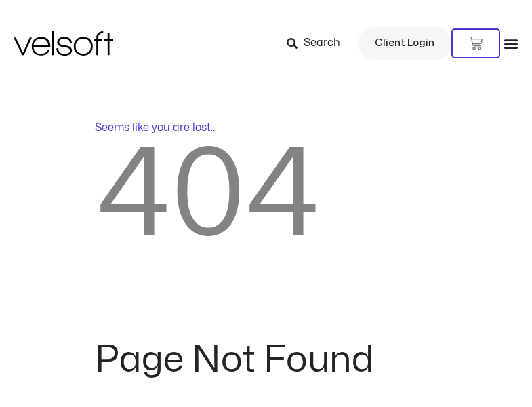 The width and height of the screenshot is (532, 407). Describe the element at coordinates (404, 43) in the screenshot. I see `span: Client Login` at that location.